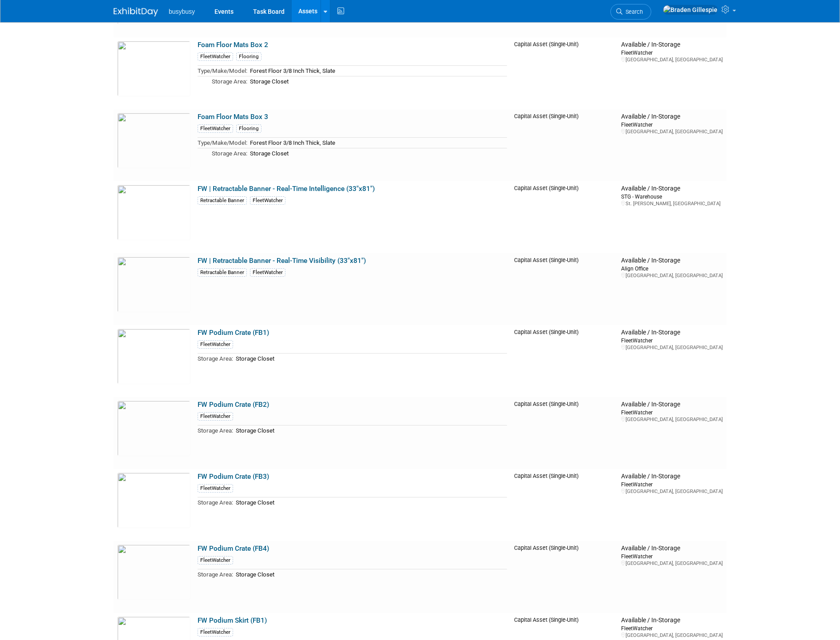  What do you see at coordinates (282, 261) in the screenshot?
I see `a: FW | Retractable Banner - Real-Time Visibility (33"x81")` at bounding box center [282, 261].